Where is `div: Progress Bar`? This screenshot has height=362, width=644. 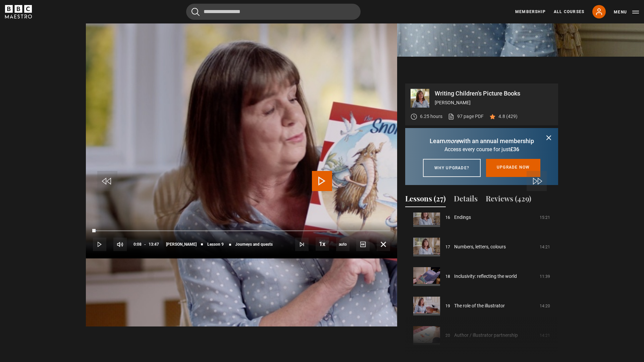
div: Progress Bar is located at coordinates (242, 231).